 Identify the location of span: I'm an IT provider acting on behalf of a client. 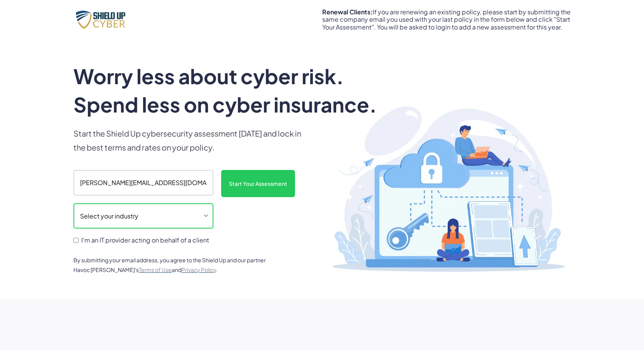
(145, 240).